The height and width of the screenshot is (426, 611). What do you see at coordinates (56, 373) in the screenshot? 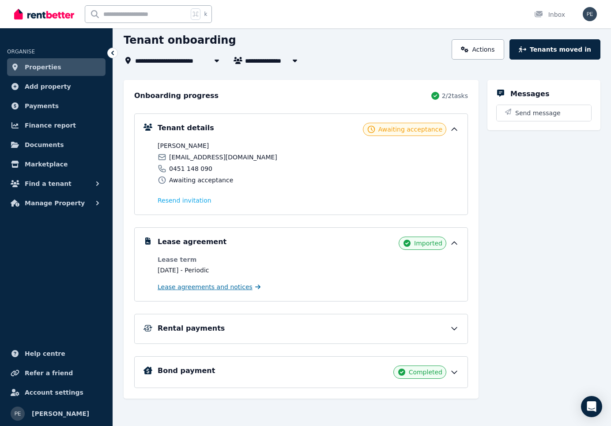
I see `a: Refer a friend` at bounding box center [56, 373].